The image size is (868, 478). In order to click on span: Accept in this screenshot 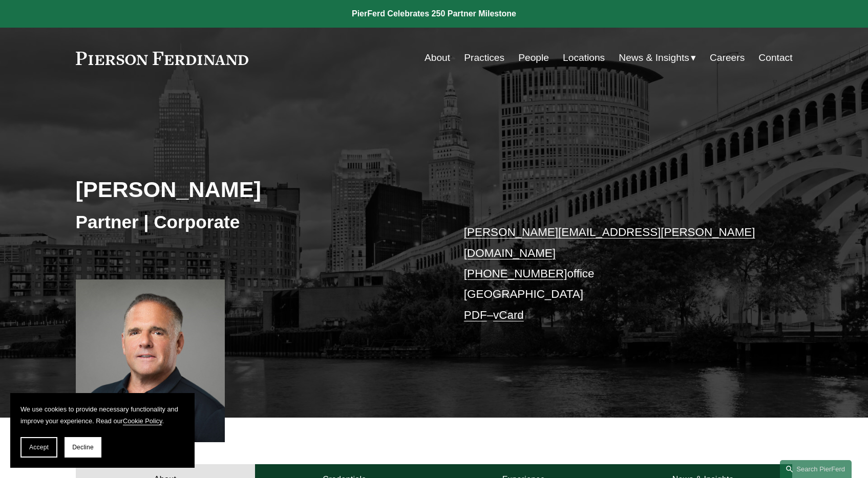, I will do `click(39, 448)`.